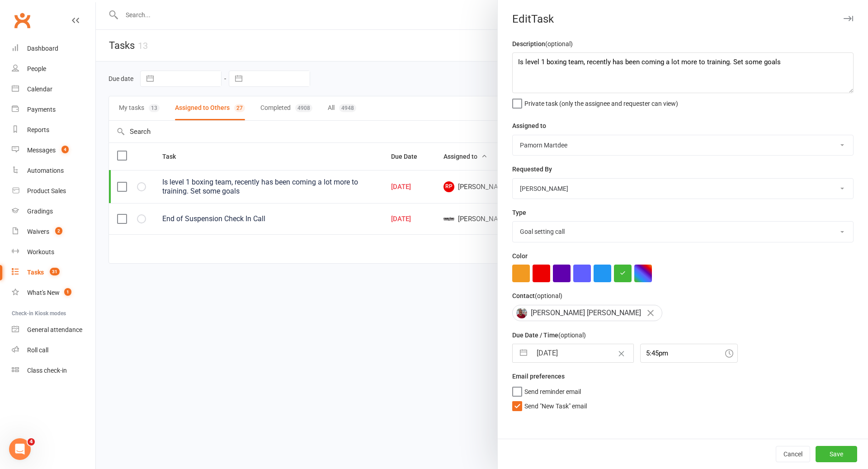 The image size is (868, 469). I want to click on div: Workouts, so click(41, 252).